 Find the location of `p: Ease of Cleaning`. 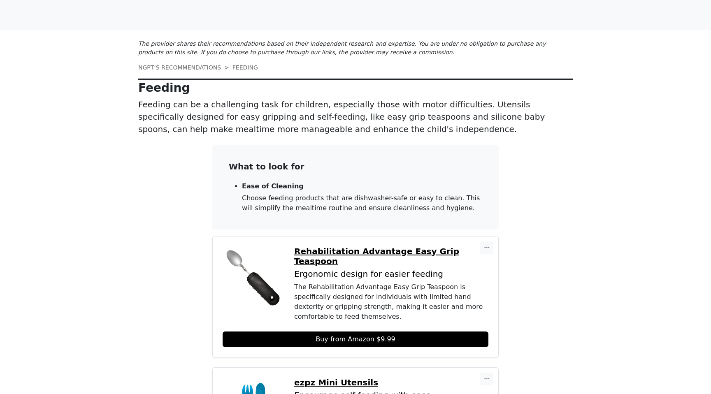

p: Ease of Cleaning is located at coordinates (362, 186).